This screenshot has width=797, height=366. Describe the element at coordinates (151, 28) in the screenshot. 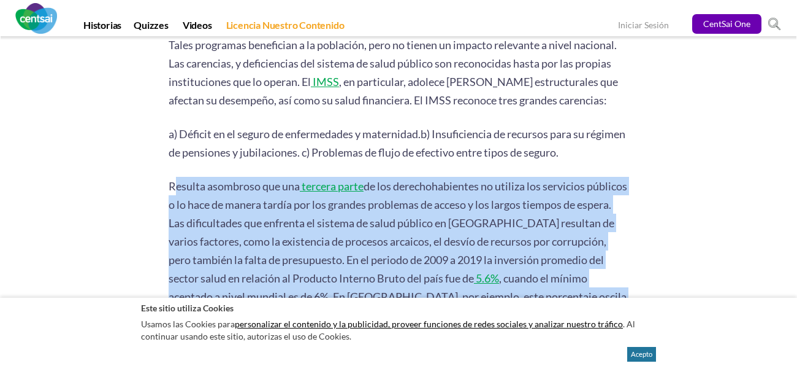

I see `a: Quizzes` at that location.